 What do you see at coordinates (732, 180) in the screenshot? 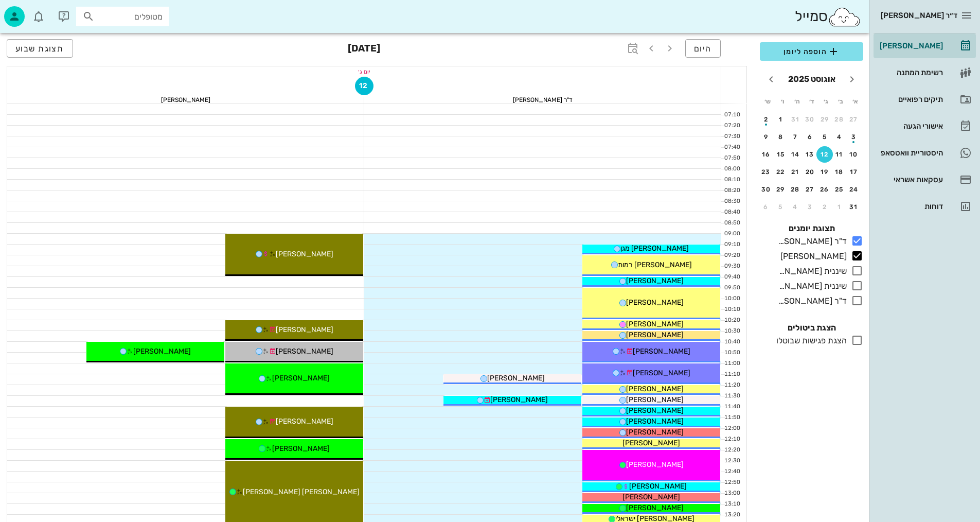
I see `div: 08:10` at bounding box center [732, 180].